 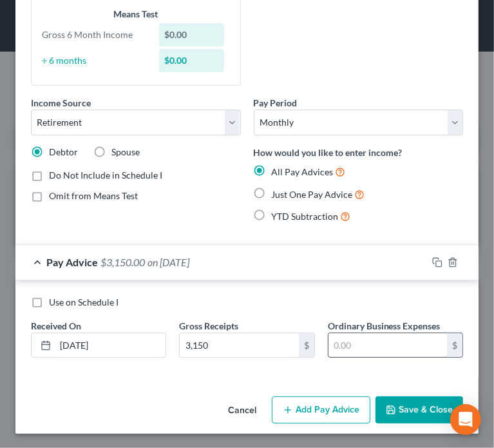 What do you see at coordinates (94, 61) in the screenshot?
I see `div: ÷ 6 months` at bounding box center [94, 61].